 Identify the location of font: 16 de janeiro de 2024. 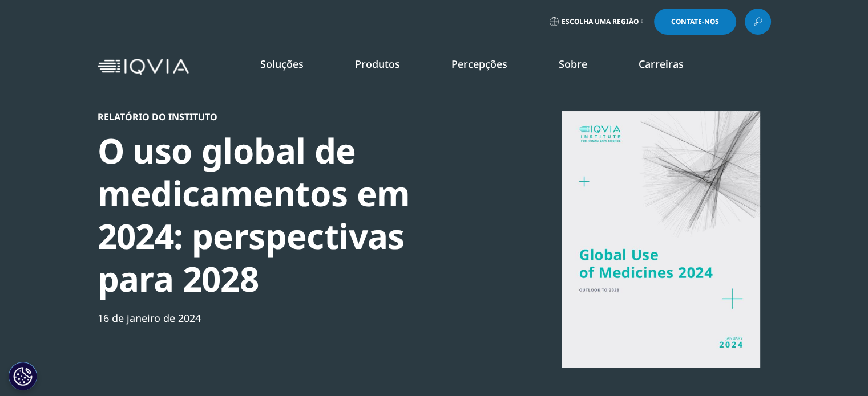
(149, 318).